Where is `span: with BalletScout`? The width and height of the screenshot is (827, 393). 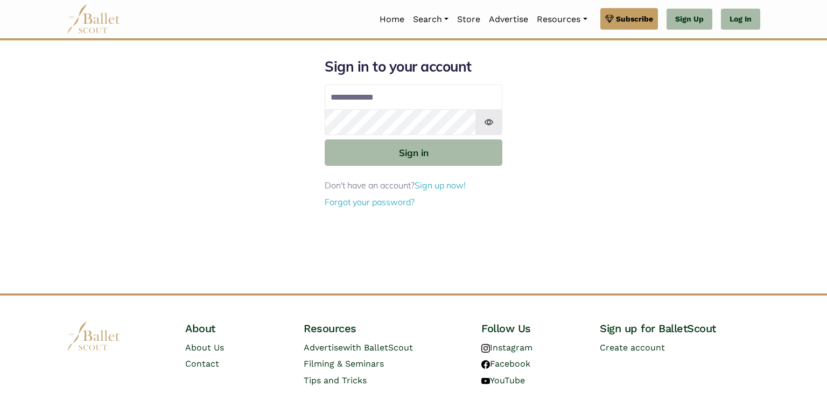
span: with BalletScout is located at coordinates (378, 347).